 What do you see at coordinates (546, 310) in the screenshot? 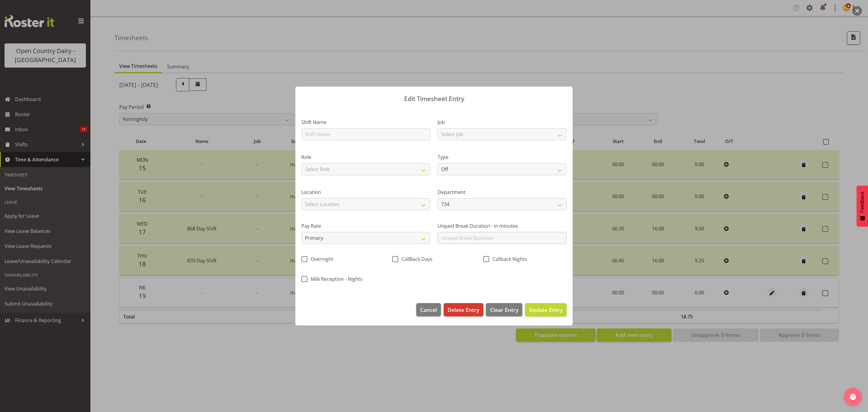
I see `span: Update Entry` at bounding box center [546, 310].